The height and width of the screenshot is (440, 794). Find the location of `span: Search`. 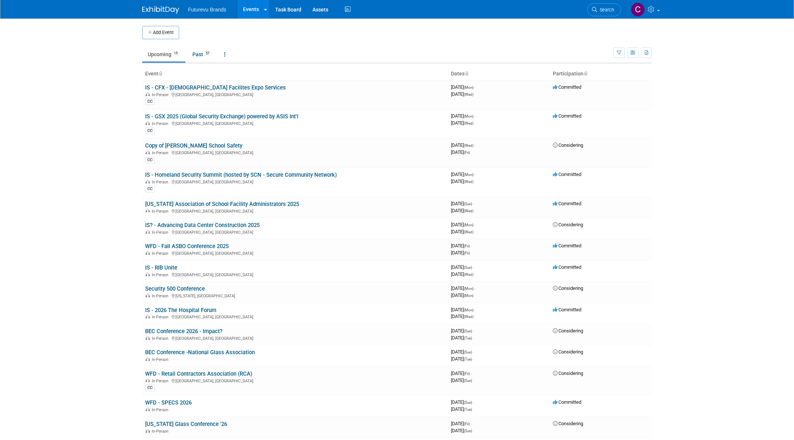

span: Search is located at coordinates (606, 10).